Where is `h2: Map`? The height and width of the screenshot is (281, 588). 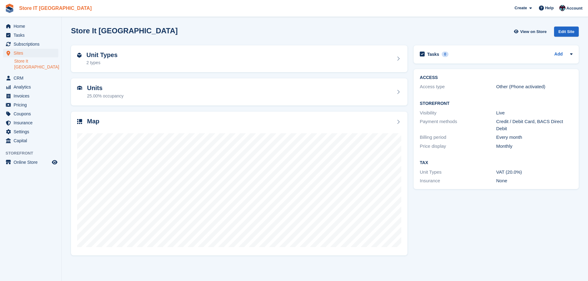 h2: Map is located at coordinates (93, 121).